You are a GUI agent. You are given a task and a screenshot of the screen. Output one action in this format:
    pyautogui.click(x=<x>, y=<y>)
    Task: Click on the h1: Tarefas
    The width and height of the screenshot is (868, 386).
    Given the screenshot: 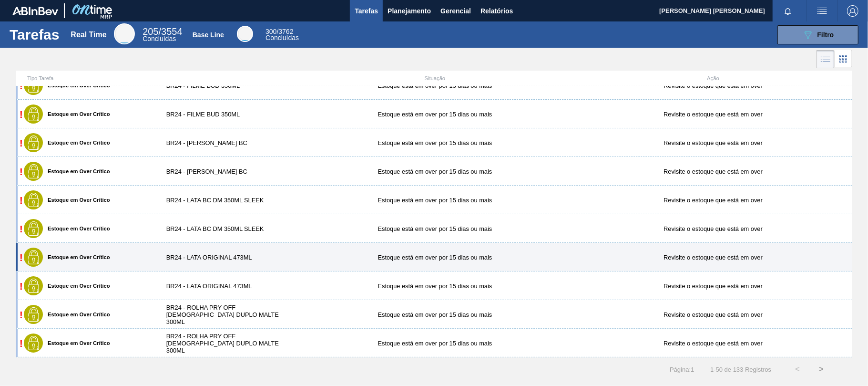 What is the action you would take?
    pyautogui.click(x=34, y=34)
    